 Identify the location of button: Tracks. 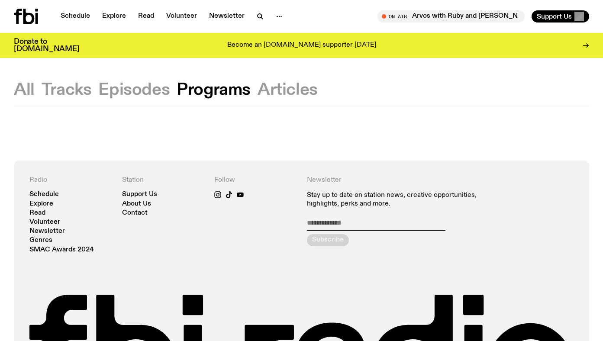
(67, 90).